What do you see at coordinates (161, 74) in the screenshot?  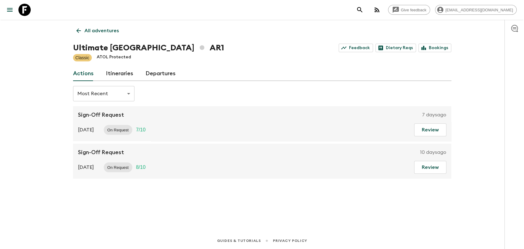 I see `a: Departures` at bounding box center [161, 74].